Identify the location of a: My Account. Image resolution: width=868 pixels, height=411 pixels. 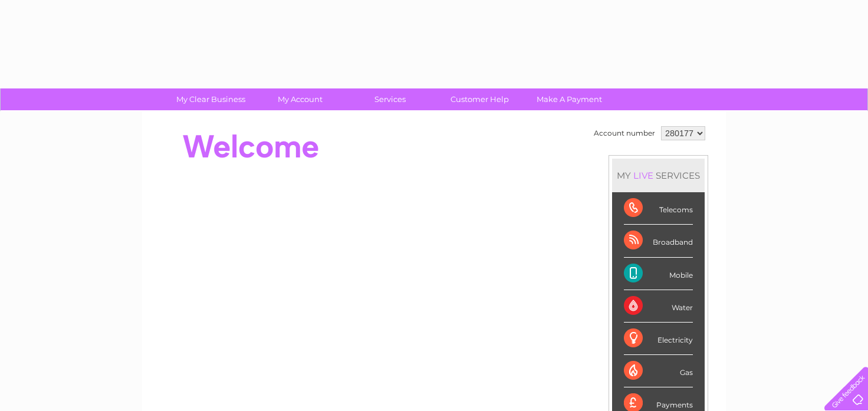
(300, 99).